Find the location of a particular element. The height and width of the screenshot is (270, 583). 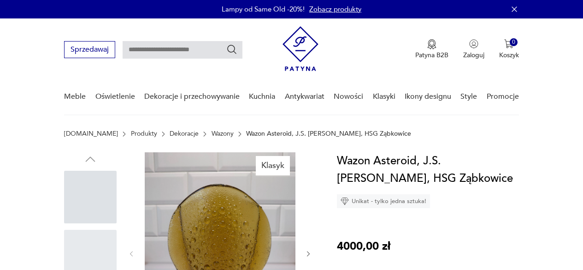

p: Patyna B2B is located at coordinates (432, 55).